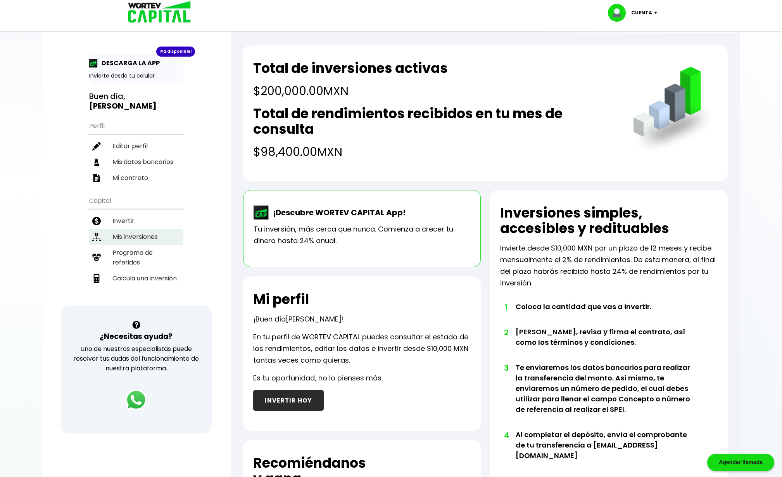 The image size is (782, 477). What do you see at coordinates (606, 314) in the screenshot?
I see `li: Coloca la cantidad que vas a invertir.` at bounding box center [606, 314].